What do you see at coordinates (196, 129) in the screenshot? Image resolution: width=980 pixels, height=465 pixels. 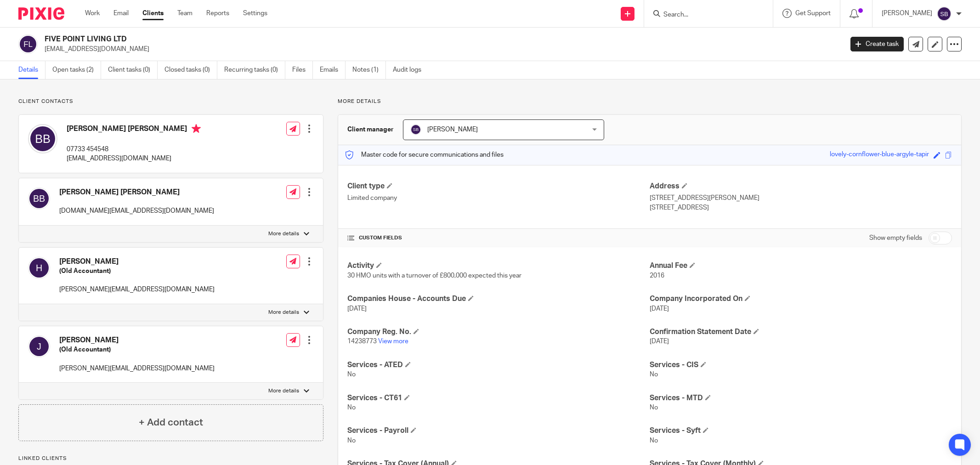 I see `i: Primary` at bounding box center [196, 129].